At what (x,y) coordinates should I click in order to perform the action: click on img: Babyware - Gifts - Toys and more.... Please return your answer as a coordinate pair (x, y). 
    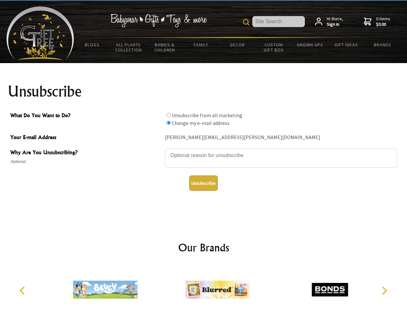
    Looking at the image, I should click on (40, 33).